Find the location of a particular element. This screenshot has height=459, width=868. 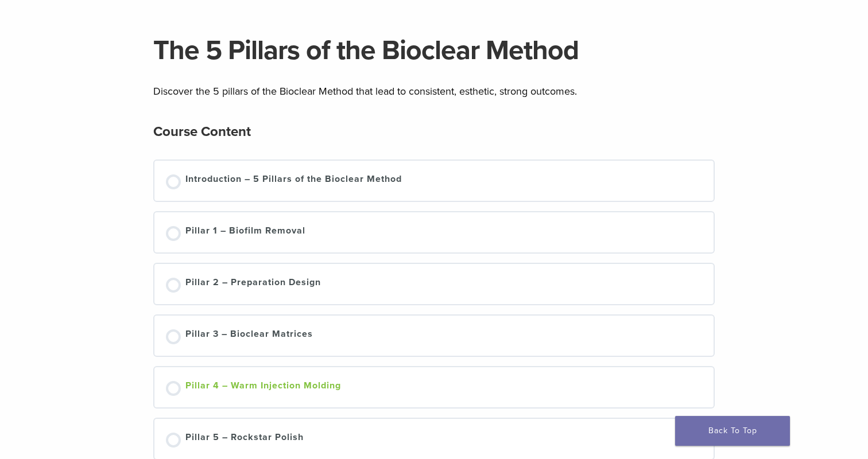

div: Introduction – 5 Pillars of the Bioclear Method is located at coordinates (293, 181).